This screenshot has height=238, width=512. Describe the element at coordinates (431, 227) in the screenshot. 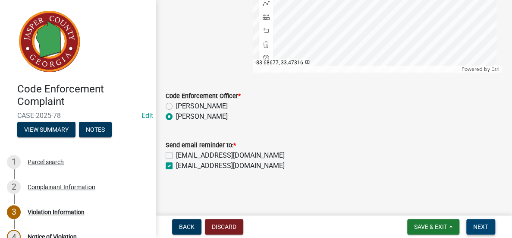

I see `span: Save & Exit` at that location.